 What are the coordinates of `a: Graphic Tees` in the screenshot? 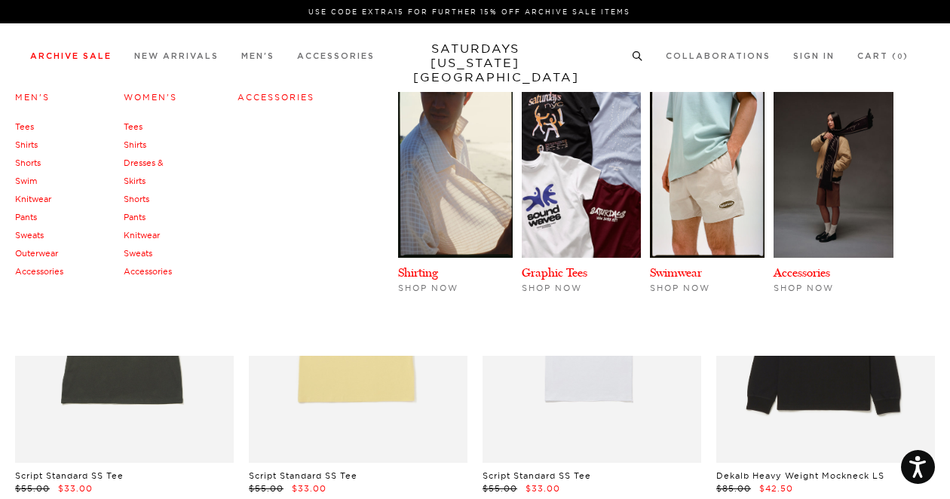 It's located at (554, 272).